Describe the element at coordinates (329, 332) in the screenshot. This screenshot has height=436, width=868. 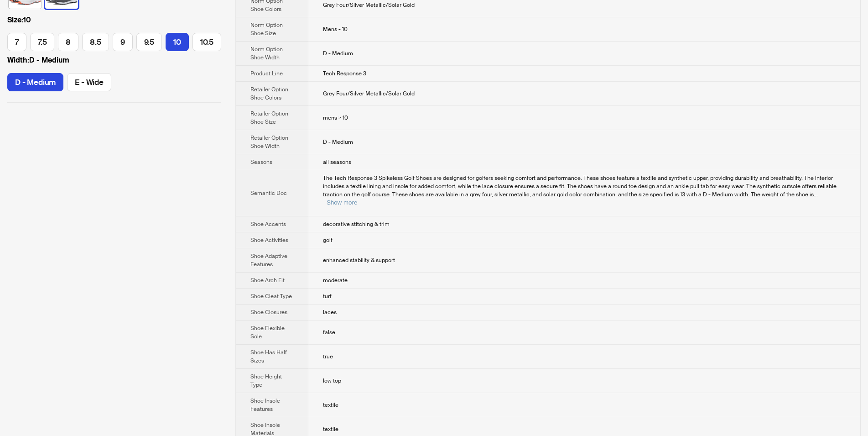
I see `span: false` at that location.